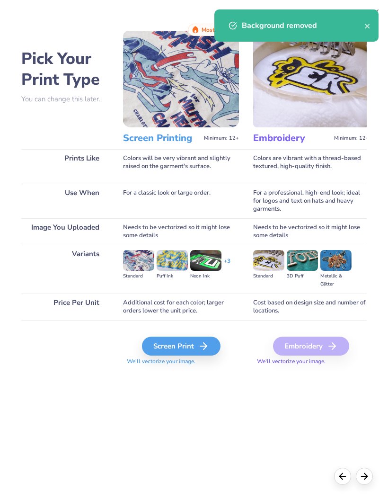  Describe the element at coordinates (161, 138) in the screenshot. I see `h3: Screen Printing` at that location.